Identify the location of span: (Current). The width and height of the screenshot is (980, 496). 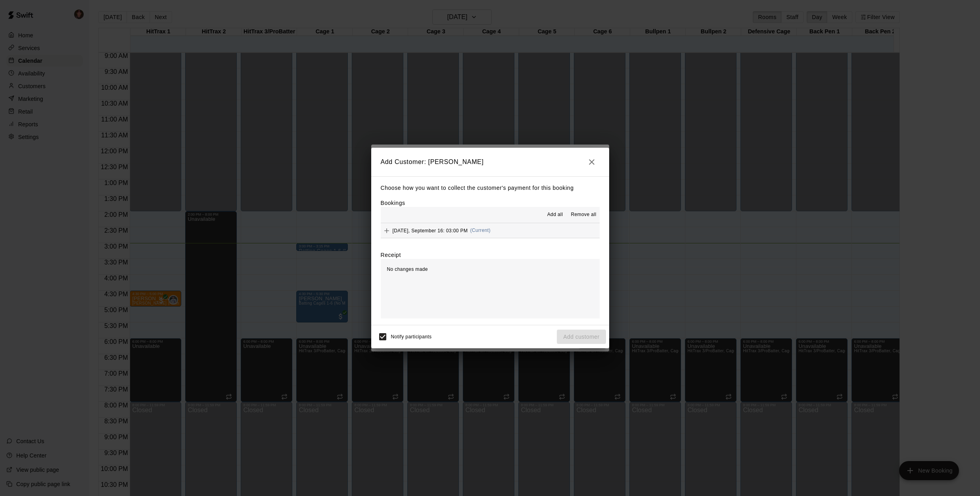
(480, 230).